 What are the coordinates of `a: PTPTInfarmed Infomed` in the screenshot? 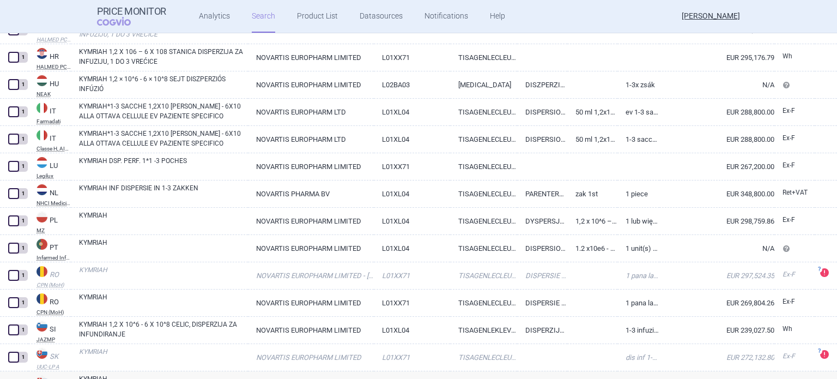 It's located at (50, 249).